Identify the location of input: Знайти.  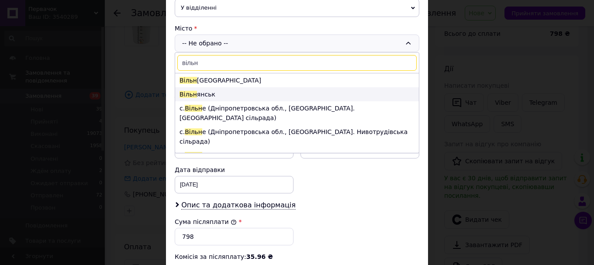
(297, 63).